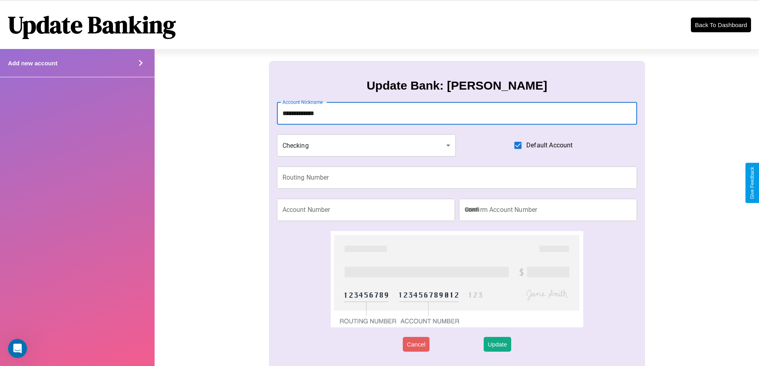 The width and height of the screenshot is (759, 366). What do you see at coordinates (33, 63) in the screenshot?
I see `h4: Add new account` at bounding box center [33, 63].